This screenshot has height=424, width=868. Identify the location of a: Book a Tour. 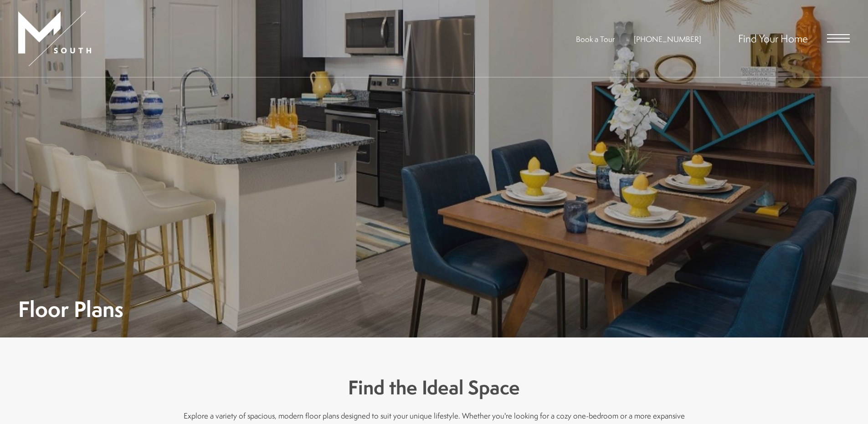
(595, 39).